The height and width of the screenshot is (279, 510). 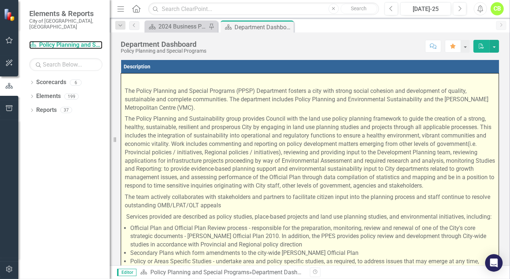 I want to click on div: 37, so click(x=66, y=110).